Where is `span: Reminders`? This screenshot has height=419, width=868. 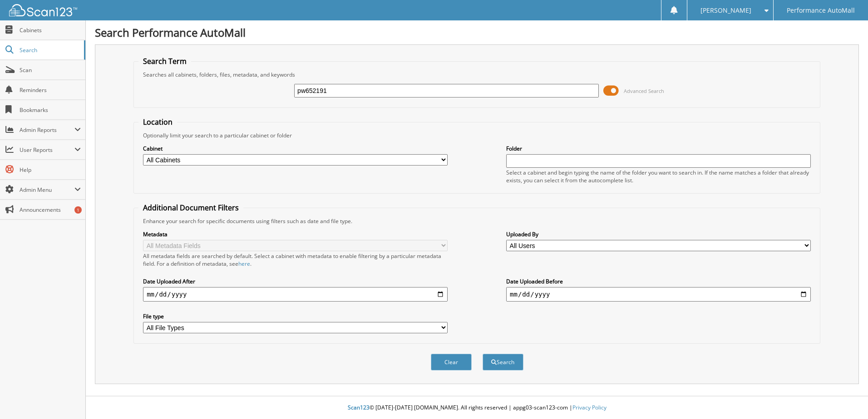
span: Reminders is located at coordinates (50, 90).